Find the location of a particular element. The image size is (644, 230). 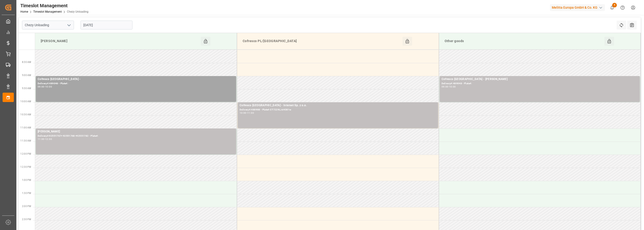

span: 10:30 AM is located at coordinates (26, 114).